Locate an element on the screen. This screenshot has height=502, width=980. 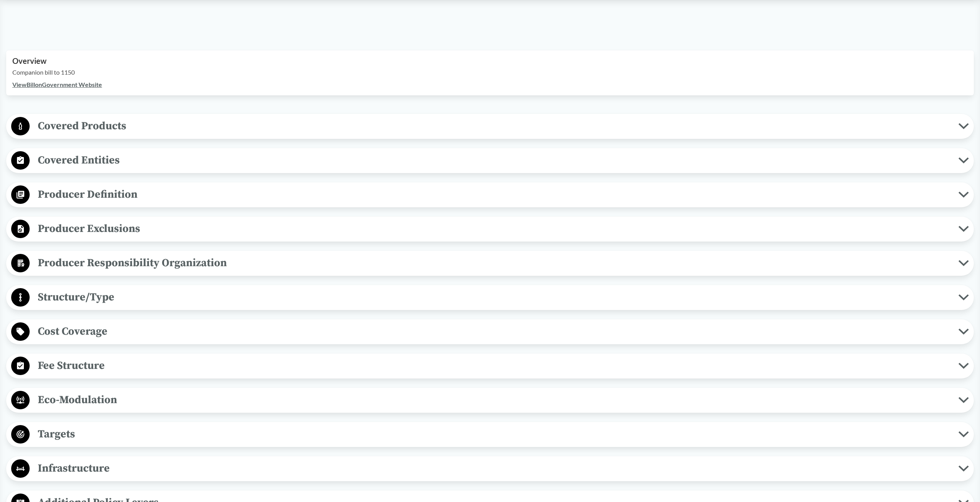
span: Covered Products is located at coordinates (494, 126).